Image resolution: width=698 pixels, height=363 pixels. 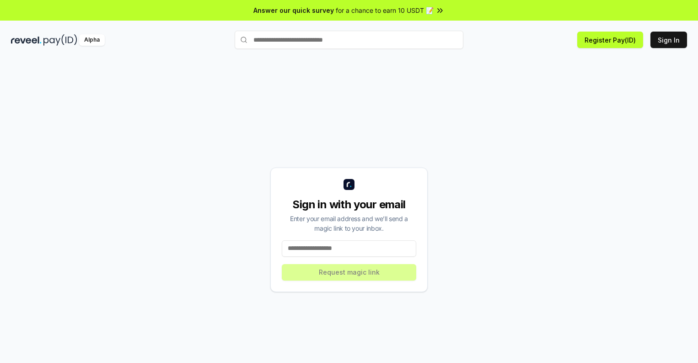 I want to click on img: reveel_dark, so click(x=26, y=40).